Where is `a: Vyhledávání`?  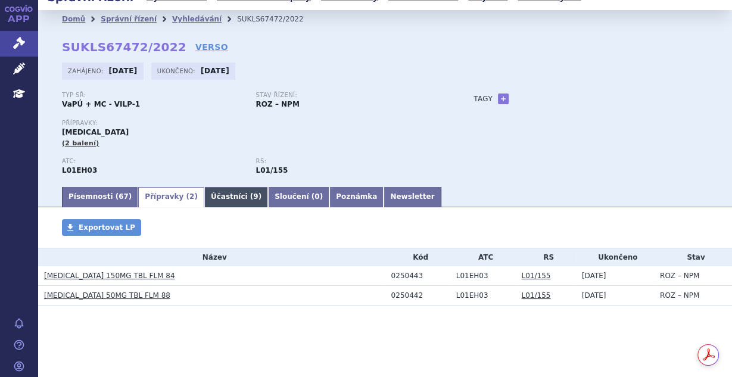 a: Vyhledávání is located at coordinates (197, 19).